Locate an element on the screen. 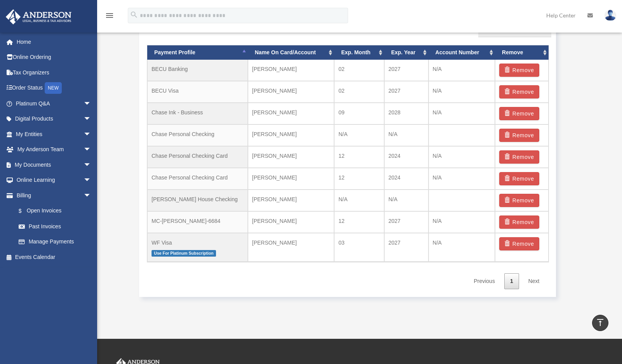 Image resolution: width=622 pixels, height=364 pixels. img: Anderson Advisors Platinum Portal is located at coordinates (38, 17).